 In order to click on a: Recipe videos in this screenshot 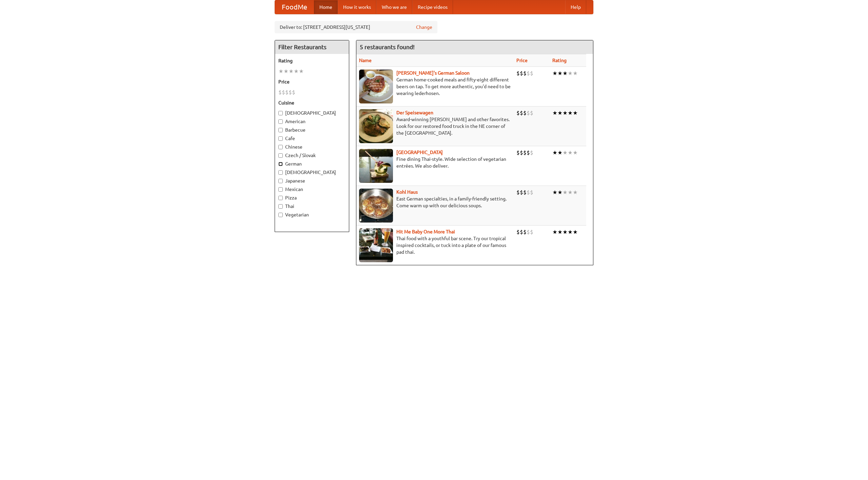, I will do `click(432, 7)`.